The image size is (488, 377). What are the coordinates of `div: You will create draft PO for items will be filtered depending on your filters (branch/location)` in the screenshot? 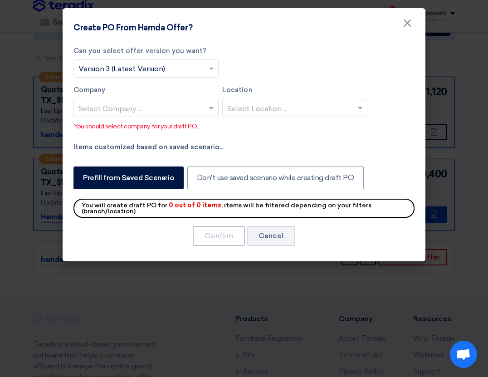 It's located at (244, 208).